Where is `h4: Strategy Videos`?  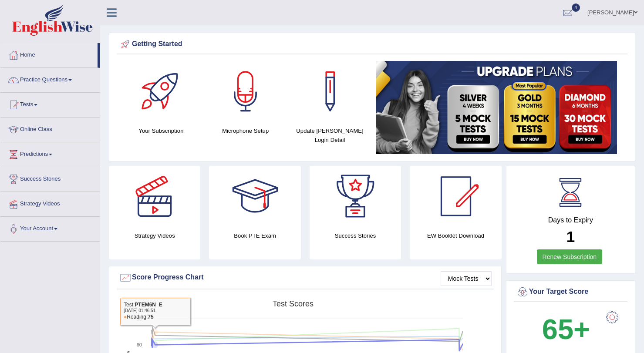
h4: Strategy Videos is located at coordinates (154, 236).